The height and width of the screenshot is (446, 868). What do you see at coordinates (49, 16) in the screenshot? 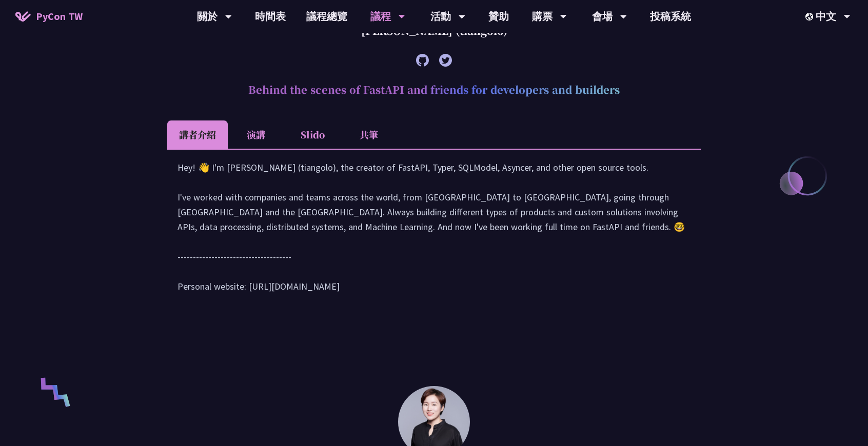
I see `a: PyCon TW` at bounding box center [49, 16].